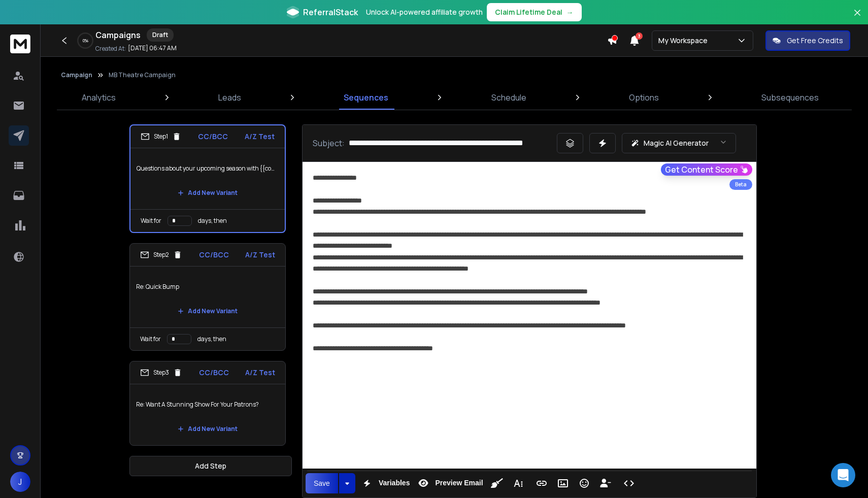  Describe the element at coordinates (77, 75) in the screenshot. I see `button: Campaign` at that location.